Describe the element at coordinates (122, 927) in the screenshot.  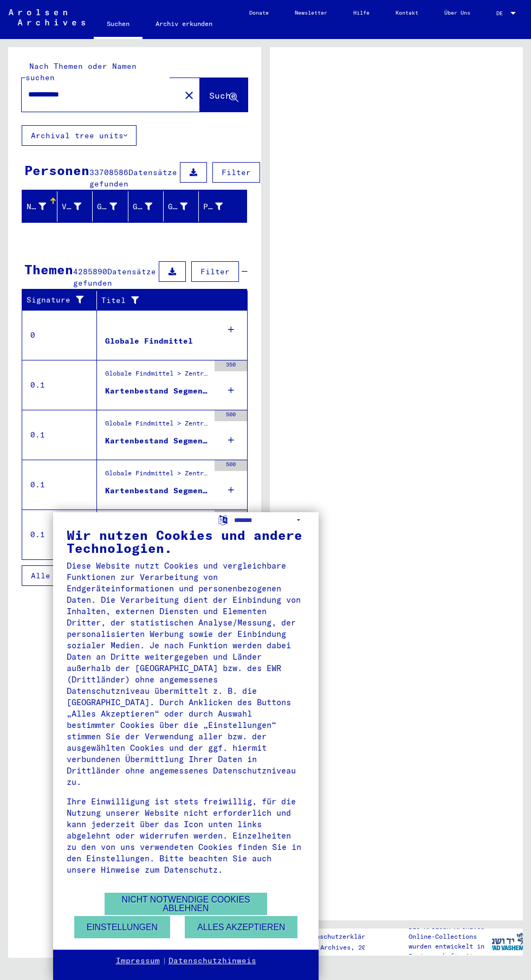
I see `button: Einstellungen` at that location.